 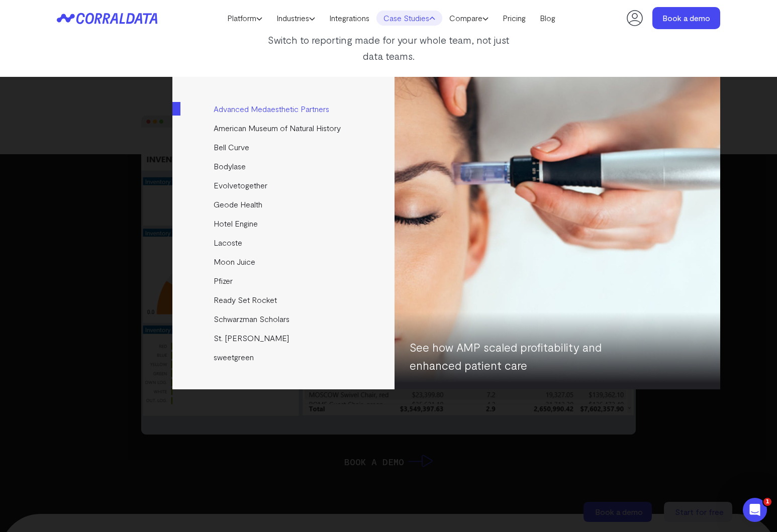 I want to click on a: Platform, so click(x=244, y=18).